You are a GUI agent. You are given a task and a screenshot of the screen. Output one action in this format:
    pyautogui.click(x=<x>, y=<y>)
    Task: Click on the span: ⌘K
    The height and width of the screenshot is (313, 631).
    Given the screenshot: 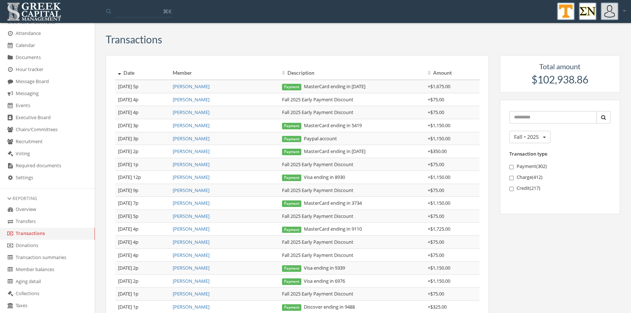 What is the action you would take?
    pyautogui.click(x=167, y=11)
    